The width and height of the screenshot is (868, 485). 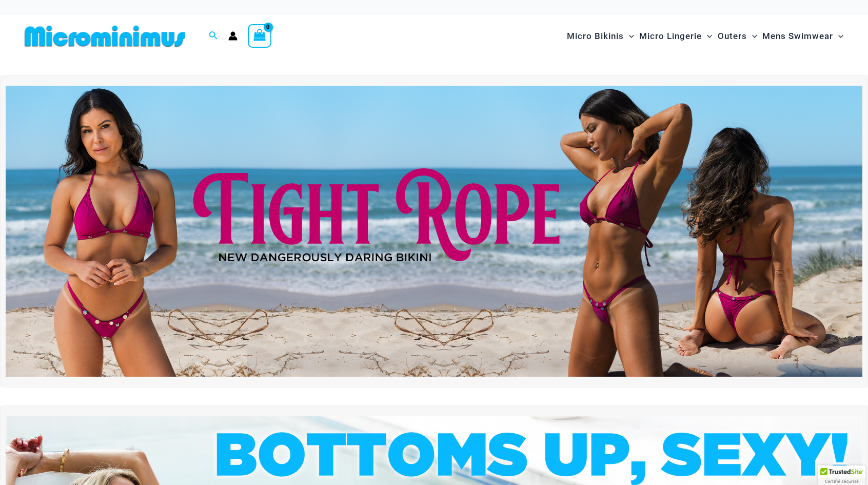 What do you see at coordinates (676, 36) in the screenshot?
I see `a: Micro LingerieMenu ToggleMenu Toggle` at bounding box center [676, 36].